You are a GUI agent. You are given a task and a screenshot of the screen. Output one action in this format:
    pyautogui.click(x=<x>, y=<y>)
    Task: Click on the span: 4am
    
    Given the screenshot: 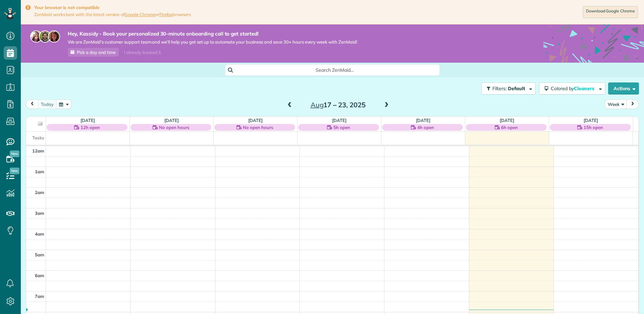 What is the action you would take?
    pyautogui.click(x=40, y=234)
    